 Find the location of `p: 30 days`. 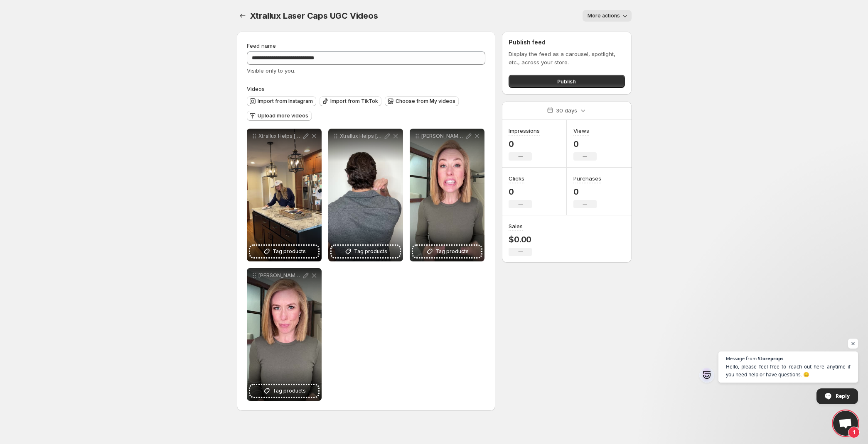

p: 30 days is located at coordinates (567, 111).